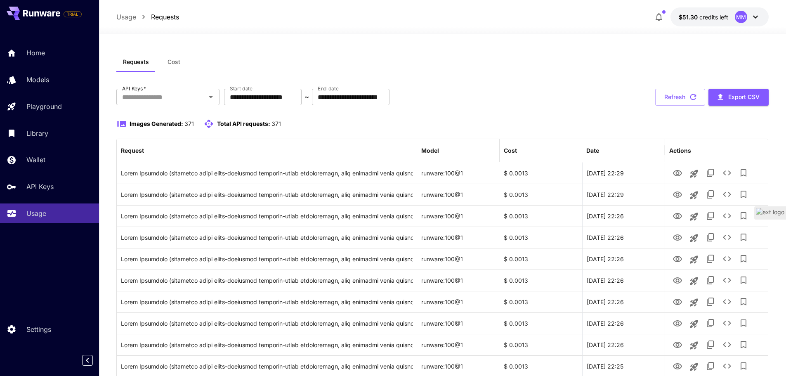 This screenshot has height=376, width=786. What do you see at coordinates (741, 17) in the screenshot?
I see `div: MM` at bounding box center [741, 17].